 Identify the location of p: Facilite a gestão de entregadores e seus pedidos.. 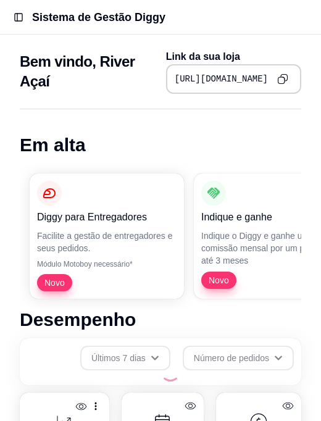
(107, 242).